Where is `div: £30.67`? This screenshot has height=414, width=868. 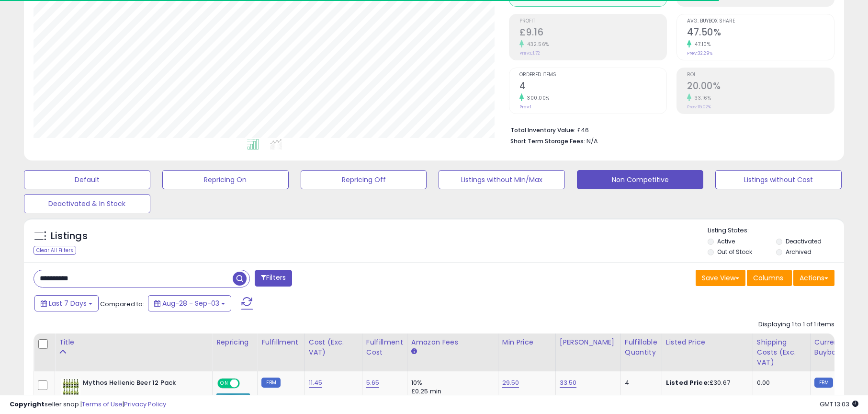 div: £30.67 is located at coordinates (706, 383).